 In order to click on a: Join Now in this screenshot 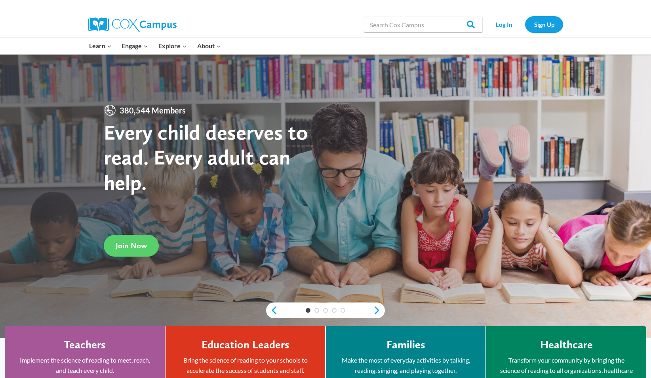, I will do `click(131, 246)`.